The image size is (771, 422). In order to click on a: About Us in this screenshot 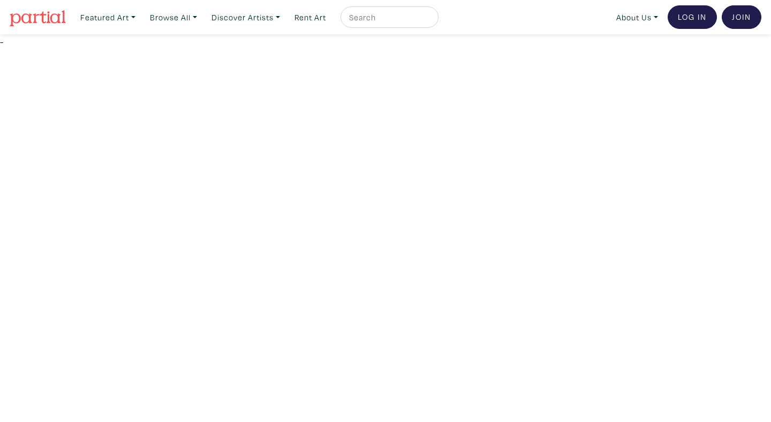, I will do `click(637, 17)`.